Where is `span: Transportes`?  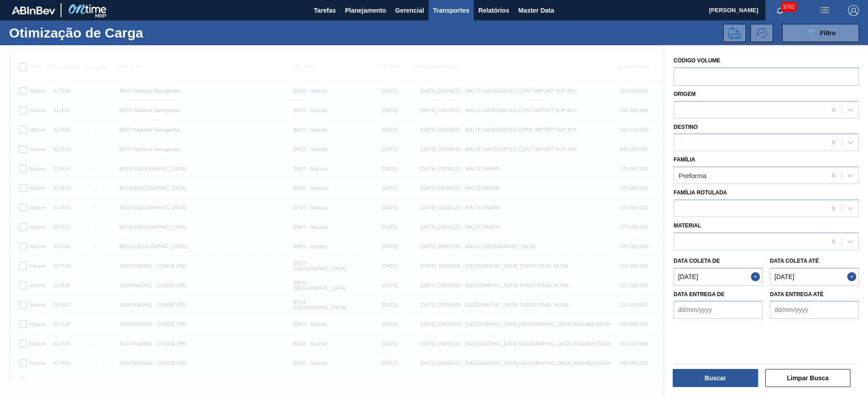
span: Transportes is located at coordinates (451, 10).